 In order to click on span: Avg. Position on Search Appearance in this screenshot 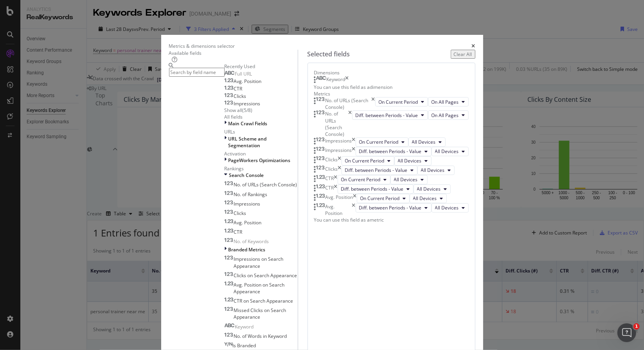, I will do `click(260, 288)`.